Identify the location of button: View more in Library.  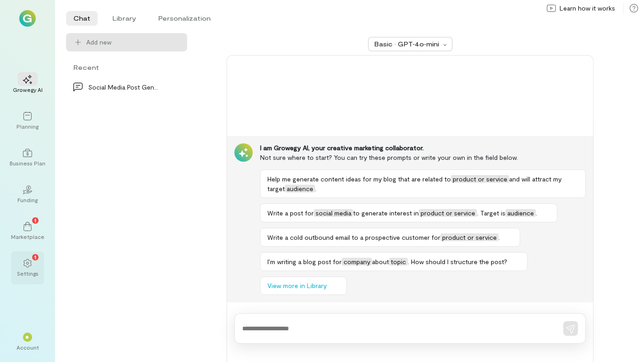
(303, 285).